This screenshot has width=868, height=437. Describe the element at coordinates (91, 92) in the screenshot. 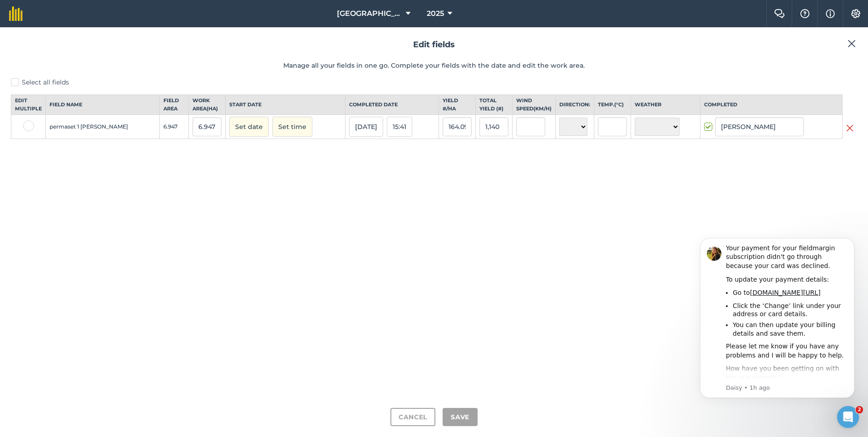

I see `div: message notification from Daisy, 1h ago. Your payment for your fieldmargin subscription didn't go...` at that location.